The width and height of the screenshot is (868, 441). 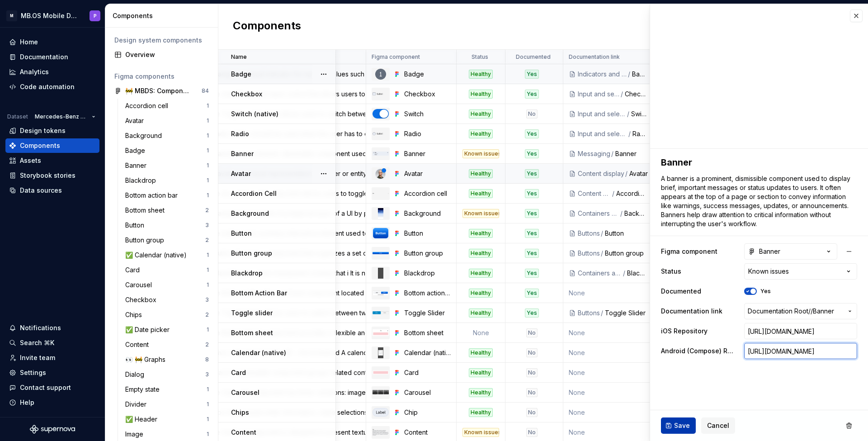 I want to click on a: Design tokens, so click(x=52, y=130).